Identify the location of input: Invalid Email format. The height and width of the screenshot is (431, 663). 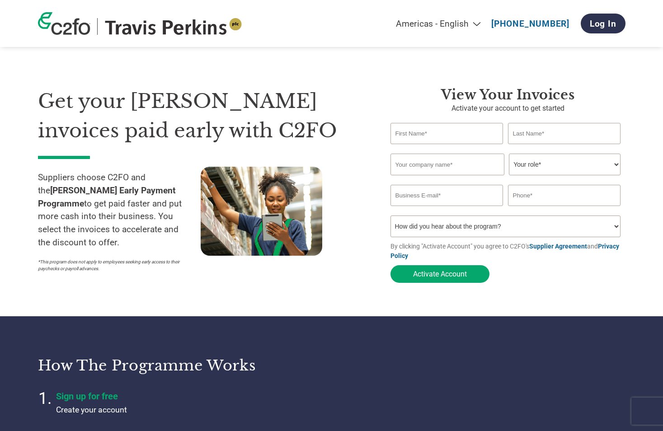
(447, 195).